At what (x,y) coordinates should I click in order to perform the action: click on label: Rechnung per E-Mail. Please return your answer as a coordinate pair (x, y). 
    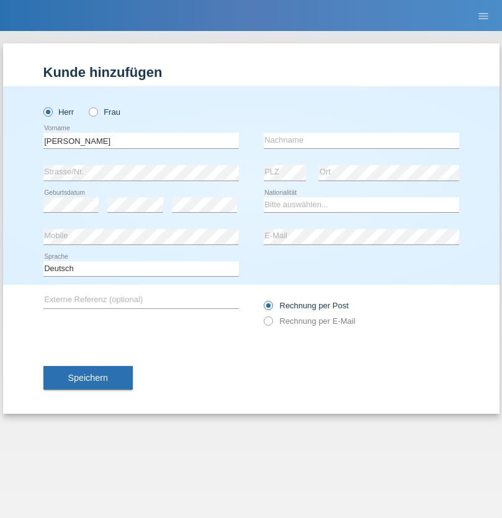
    Looking at the image, I should click on (310, 321).